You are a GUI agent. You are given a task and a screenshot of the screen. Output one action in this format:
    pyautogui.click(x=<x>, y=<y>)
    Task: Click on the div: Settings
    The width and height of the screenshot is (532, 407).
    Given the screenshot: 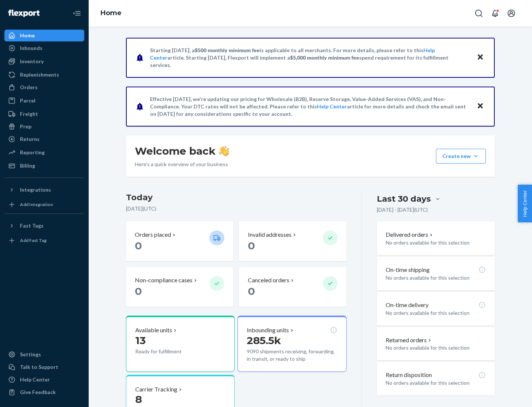 What is the action you would take?
    pyautogui.click(x=30, y=354)
    